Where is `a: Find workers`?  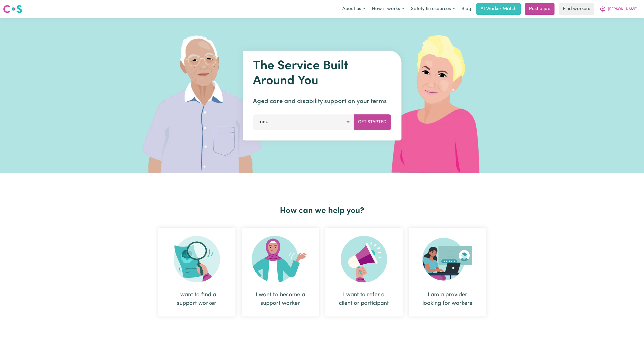
a: Find workers is located at coordinates (576, 9).